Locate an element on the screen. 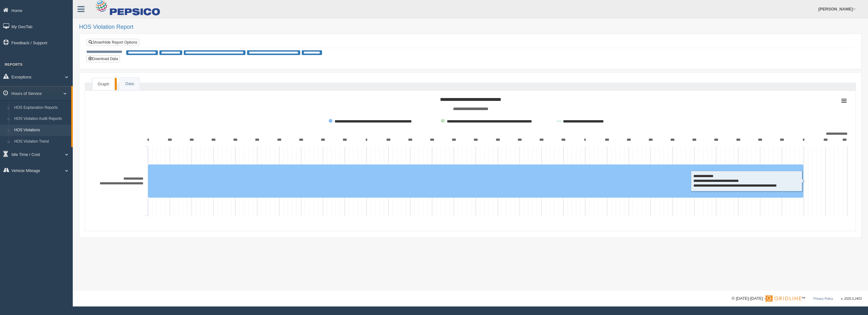  a: HOS Violation Audit Reports is located at coordinates (41, 119).